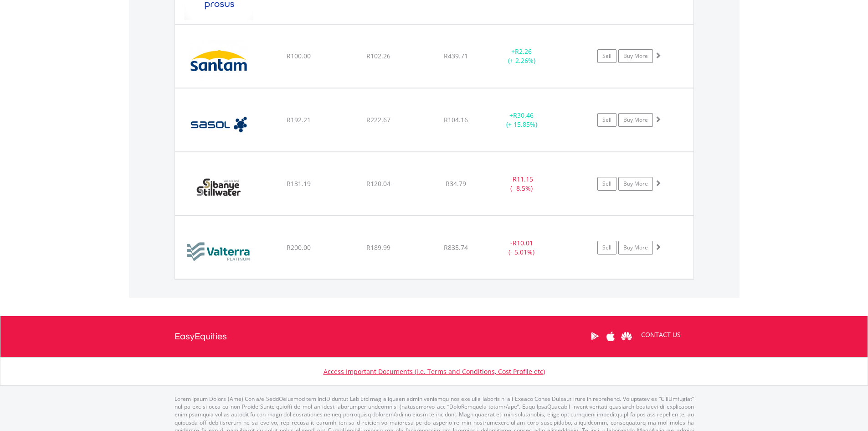 This screenshot has width=868, height=431. Describe the element at coordinates (298, 56) in the screenshot. I see `span: R100.00` at that location.